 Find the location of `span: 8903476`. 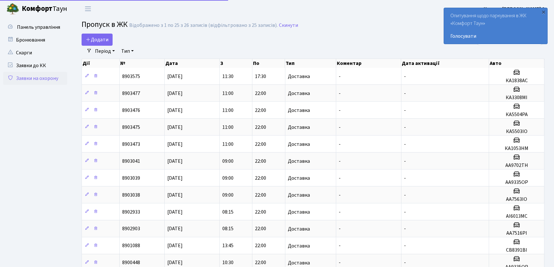

span: 8903476 is located at coordinates (131, 110).